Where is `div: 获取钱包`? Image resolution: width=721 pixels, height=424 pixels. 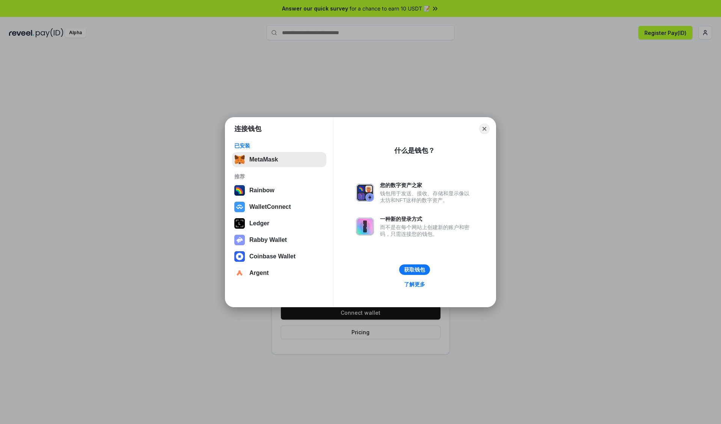 div: 获取钱包 is located at coordinates (414, 270).